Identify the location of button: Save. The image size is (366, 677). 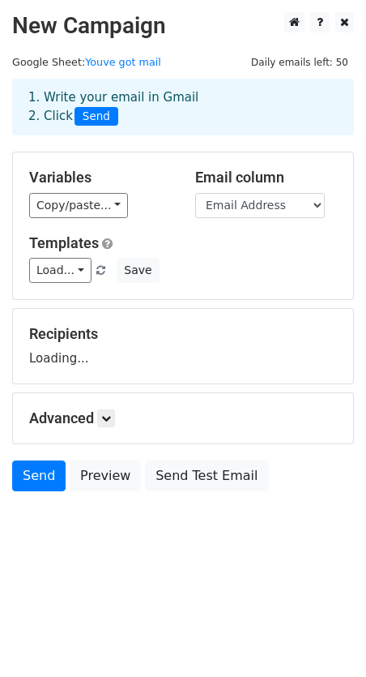
(138, 270).